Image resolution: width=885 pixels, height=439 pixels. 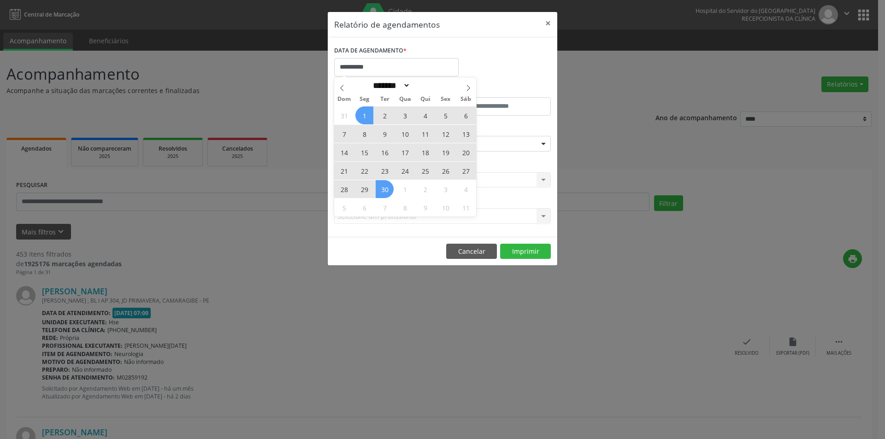 I want to click on span: Setembro 20, 2025, so click(x=466, y=152).